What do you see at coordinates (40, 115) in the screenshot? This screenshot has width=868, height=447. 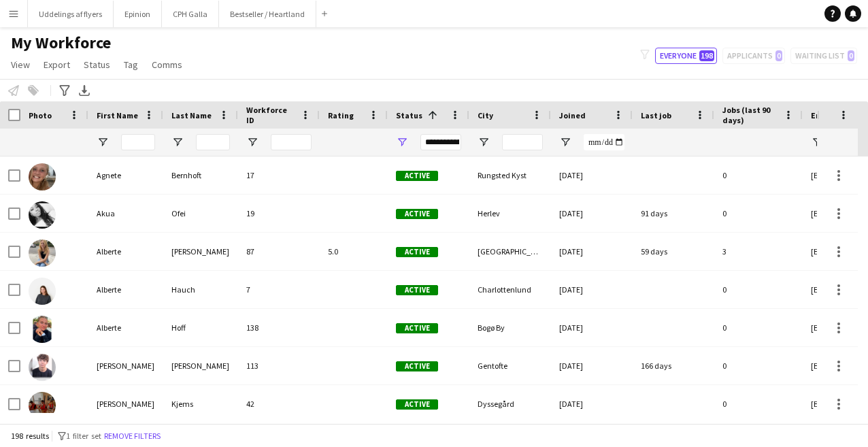 I see `span: Photo` at bounding box center [40, 115].